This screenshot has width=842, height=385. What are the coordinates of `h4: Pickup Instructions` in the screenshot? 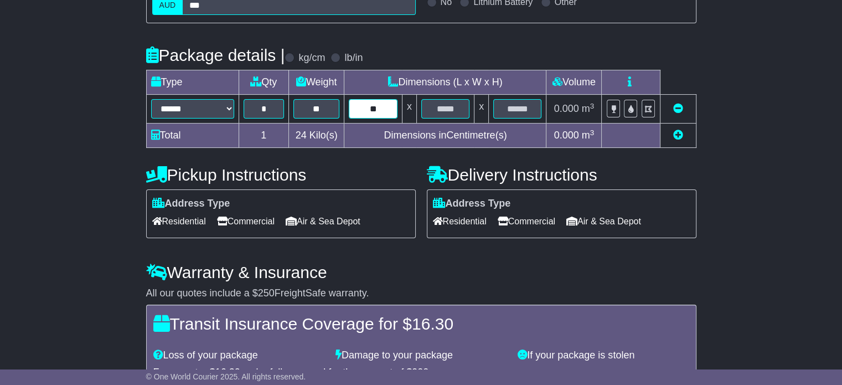 It's located at (281, 174).